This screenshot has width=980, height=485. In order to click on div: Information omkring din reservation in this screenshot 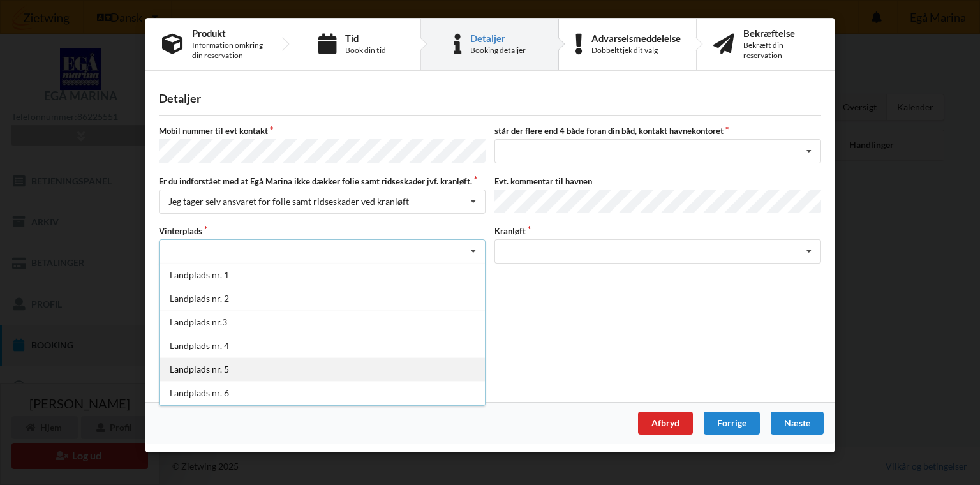, I will do `click(229, 50)`.